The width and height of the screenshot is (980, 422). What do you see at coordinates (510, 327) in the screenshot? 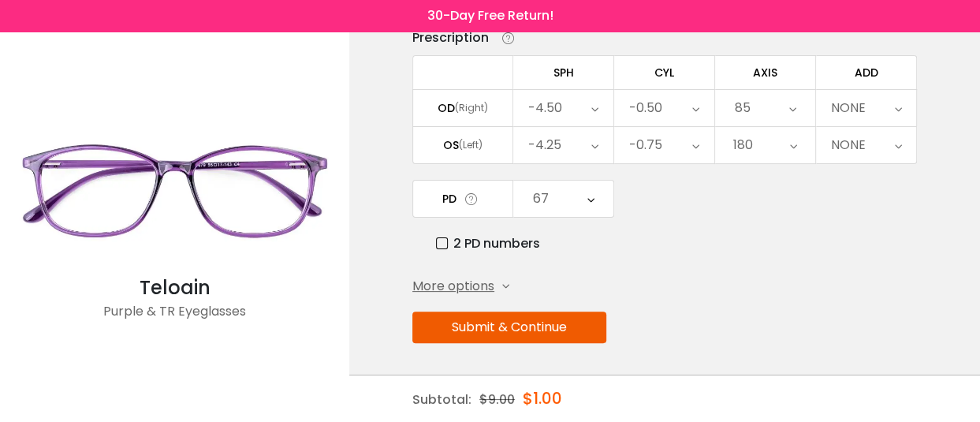
I see `button: Submit & Continue` at bounding box center [510, 327].